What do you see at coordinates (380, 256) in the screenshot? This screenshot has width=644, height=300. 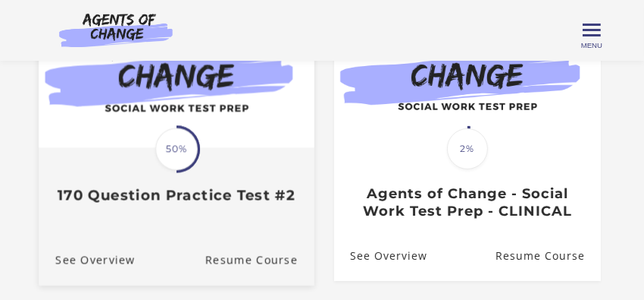 I see `a: Agents of Change - Social Work Test Prep - CLINICAL: See Overview` at bounding box center [380, 256].